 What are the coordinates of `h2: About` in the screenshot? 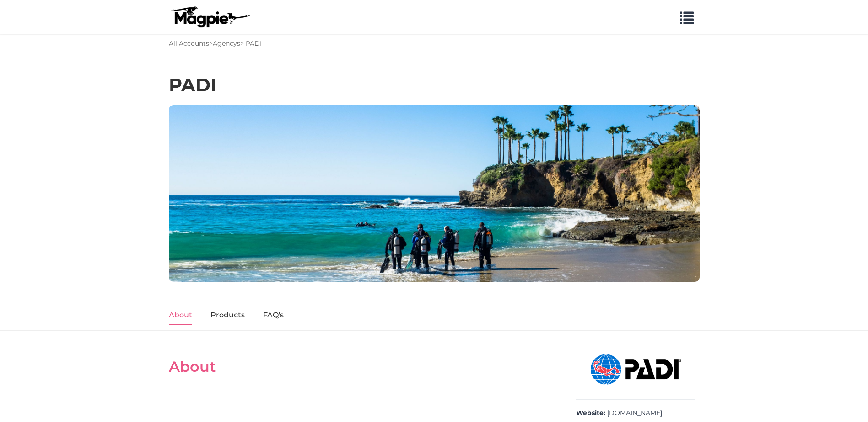 It's located at (361, 367).